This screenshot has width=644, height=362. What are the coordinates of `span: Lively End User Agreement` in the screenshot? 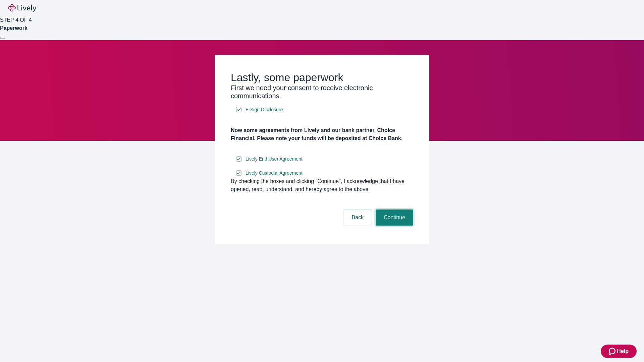 It's located at (274, 159).